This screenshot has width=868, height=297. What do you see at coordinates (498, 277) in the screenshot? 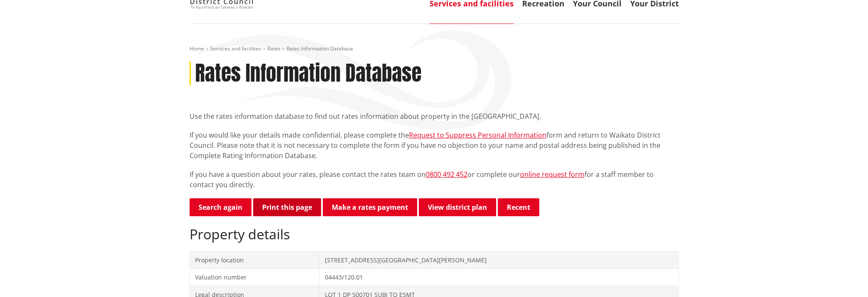
I see `td: 04443/120.01` at bounding box center [498, 277].